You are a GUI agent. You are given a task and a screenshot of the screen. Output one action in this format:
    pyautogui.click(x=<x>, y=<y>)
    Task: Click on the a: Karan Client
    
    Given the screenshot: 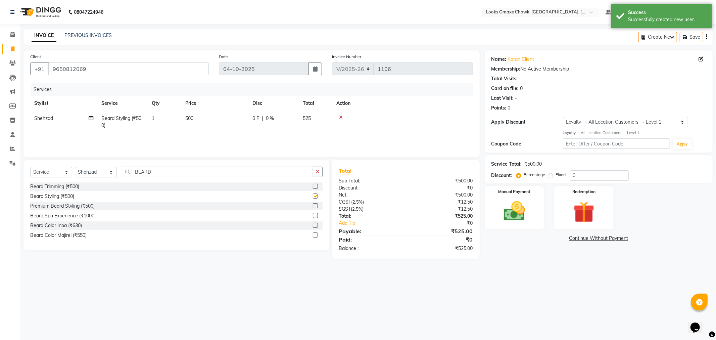 What is the action you would take?
    pyautogui.click(x=521, y=59)
    